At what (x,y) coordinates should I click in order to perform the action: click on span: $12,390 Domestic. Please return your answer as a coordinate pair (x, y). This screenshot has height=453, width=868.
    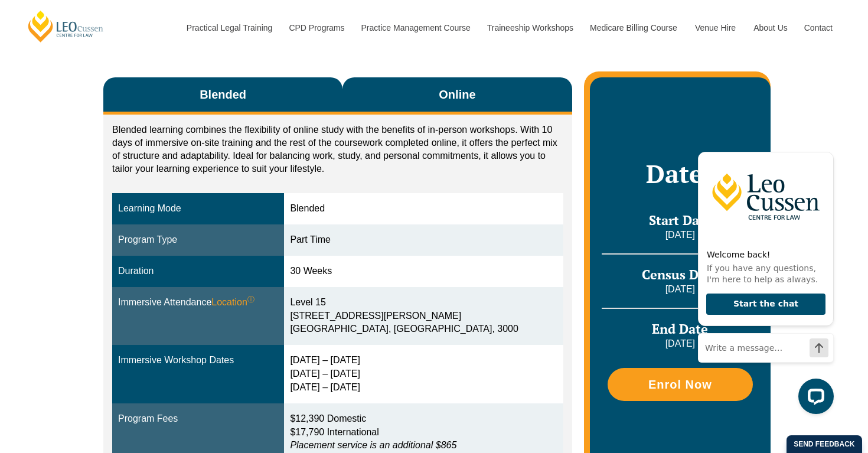
    Looking at the image, I should click on (327, 418).